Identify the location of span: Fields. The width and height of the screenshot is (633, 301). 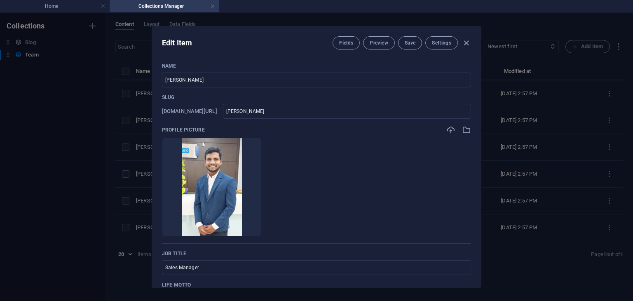
(346, 43).